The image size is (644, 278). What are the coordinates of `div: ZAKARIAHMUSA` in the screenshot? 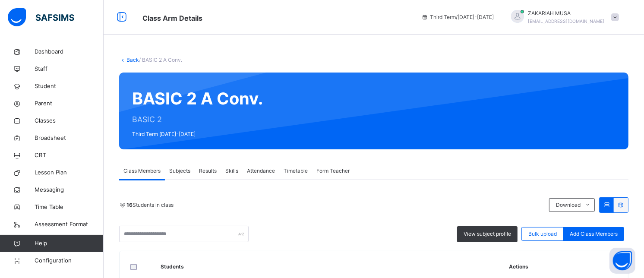 It's located at (563, 17).